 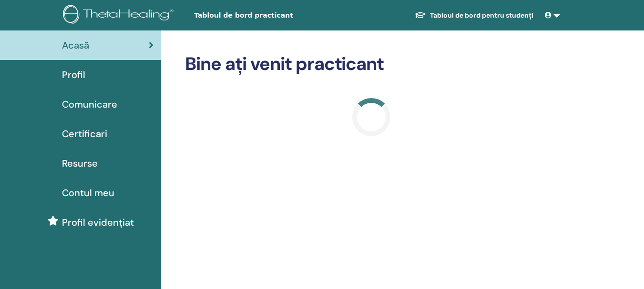 I want to click on span: Certificari, so click(x=85, y=134).